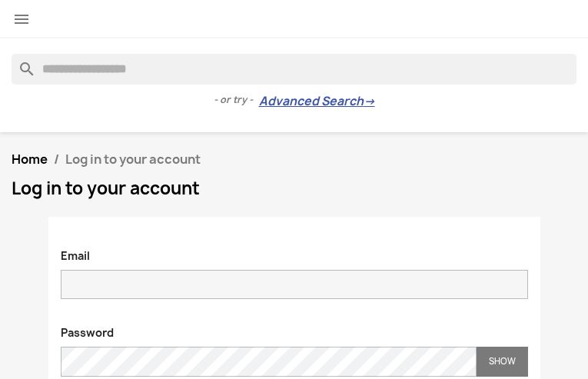  What do you see at coordinates (317, 102) in the screenshot?
I see `a: Advanced Search→` at bounding box center [317, 102].